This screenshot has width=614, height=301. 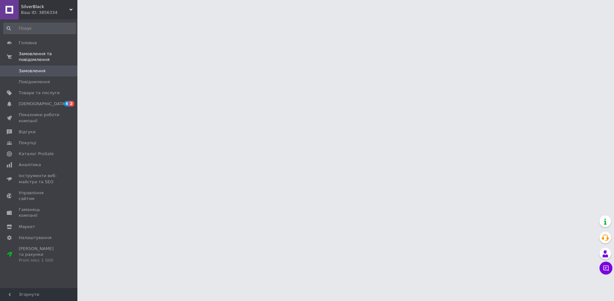 What do you see at coordinates (49, 13) in the screenshot?
I see `div: Ваш ID: 3856334` at bounding box center [49, 13].